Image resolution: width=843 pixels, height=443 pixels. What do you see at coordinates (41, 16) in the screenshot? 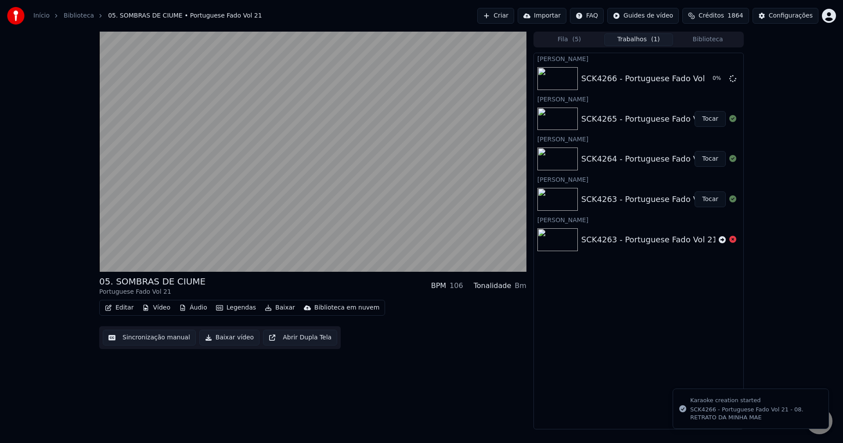
I see `a: Início` at bounding box center [41, 16].